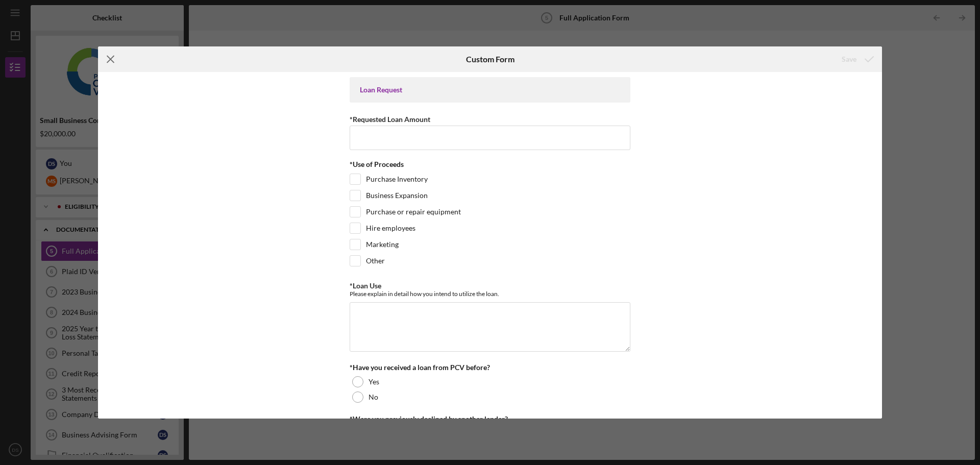 The width and height of the screenshot is (980, 465). What do you see at coordinates (365, 285) in the screenshot?
I see `label: *Loan Use` at bounding box center [365, 285].